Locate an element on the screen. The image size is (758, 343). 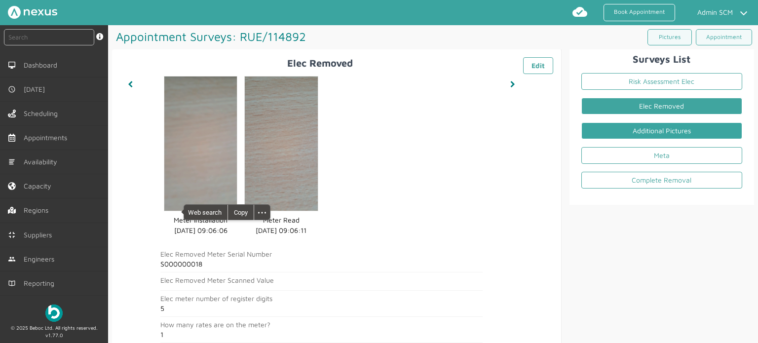
h2: 1 is located at coordinates (321, 335).